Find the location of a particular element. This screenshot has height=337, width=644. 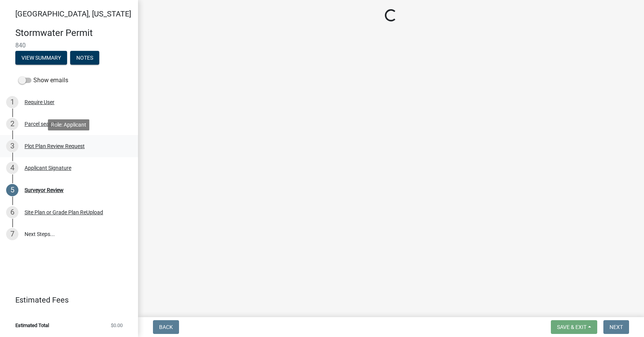

div: Parcel search is located at coordinates (41, 124).